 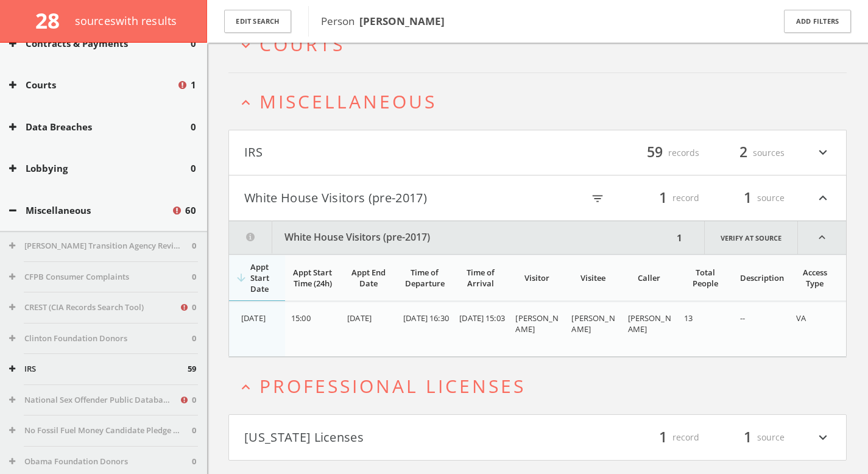 I want to click on a: Verify at source, so click(x=751, y=238).